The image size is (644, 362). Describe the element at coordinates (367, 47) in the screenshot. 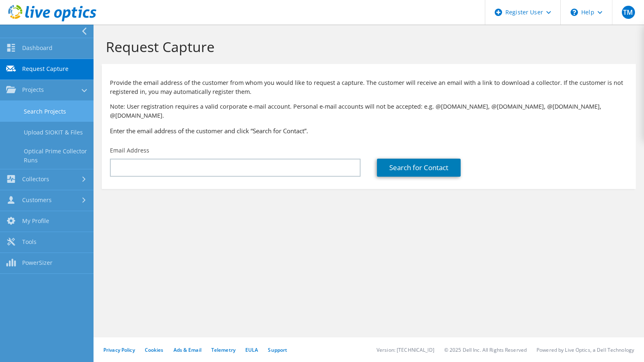

I see `h1: Request Capture` at that location.